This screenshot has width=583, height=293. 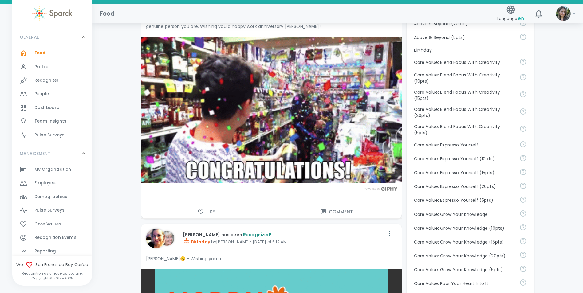 I want to click on button: Comment, so click(x=337, y=212).